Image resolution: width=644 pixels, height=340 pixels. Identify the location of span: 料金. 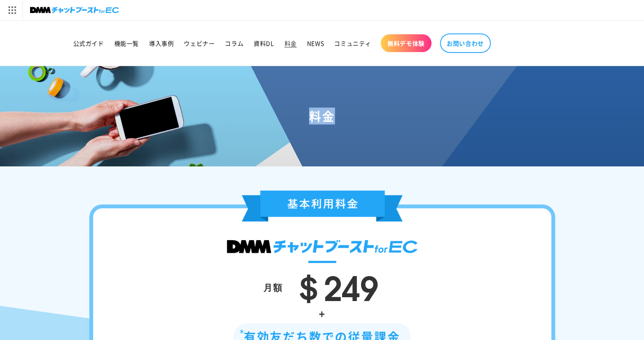
(290, 43).